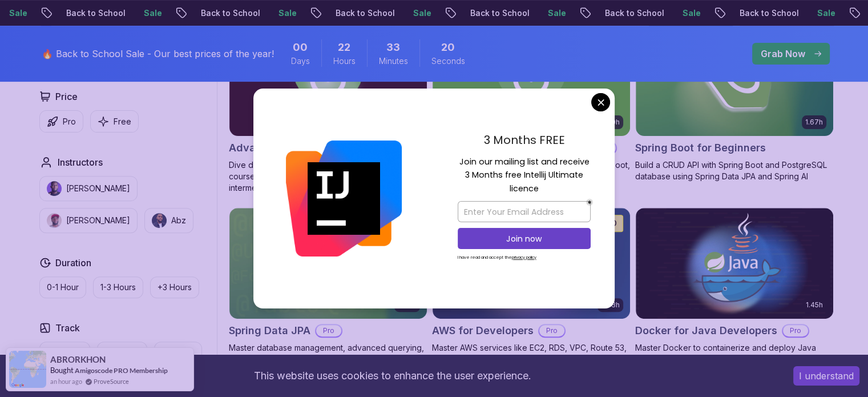 This screenshot has width=868, height=397. Describe the element at coordinates (80, 162) in the screenshot. I see `h2: Instructors` at that location.